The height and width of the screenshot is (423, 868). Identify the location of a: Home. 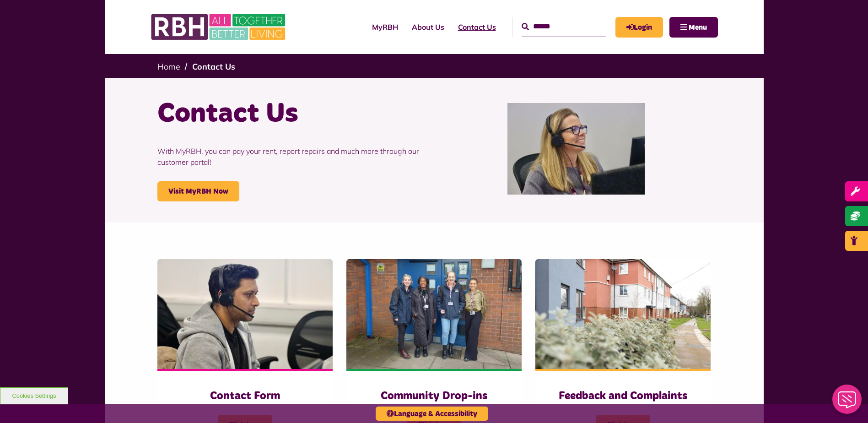
(169, 66).